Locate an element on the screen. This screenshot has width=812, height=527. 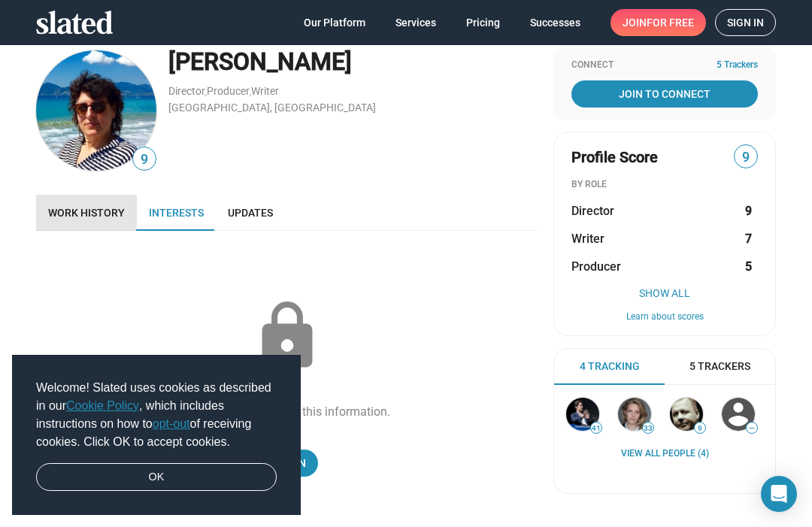
a: Producer is located at coordinates (228, 91).